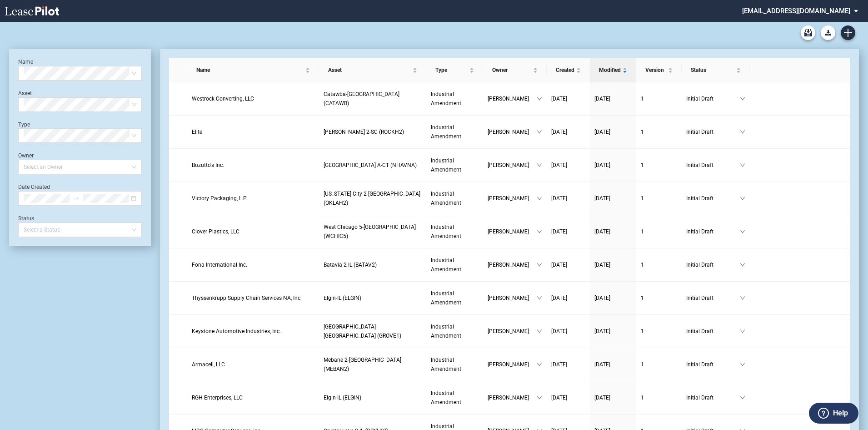 This screenshot has width=868, height=430. What do you see at coordinates (25, 94) in the screenshot?
I see `label: Asset` at bounding box center [25, 94].